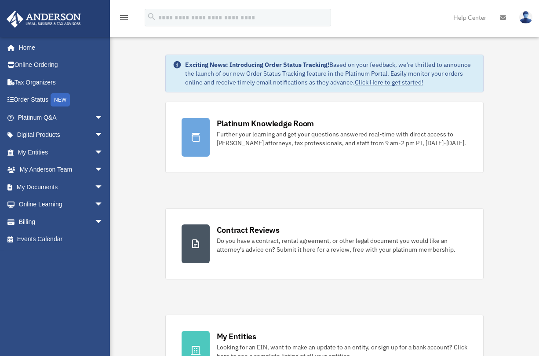 This screenshot has width=539, height=356. Describe the element at coordinates (61, 239) in the screenshot. I see `a: Events Calendar` at that location.